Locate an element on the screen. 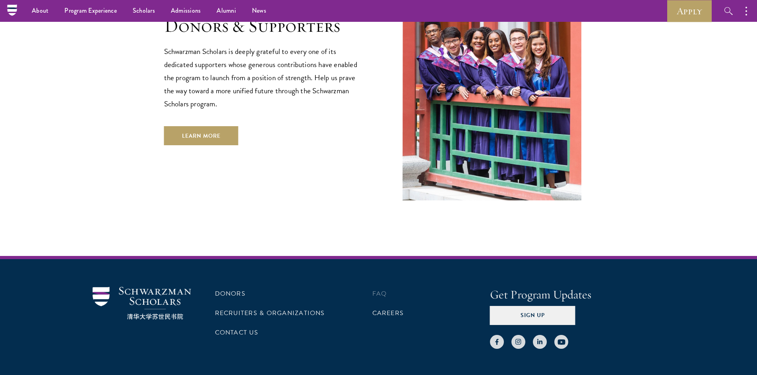 This screenshot has height=375, width=757. h4: Get Program Updates is located at coordinates (577, 295).